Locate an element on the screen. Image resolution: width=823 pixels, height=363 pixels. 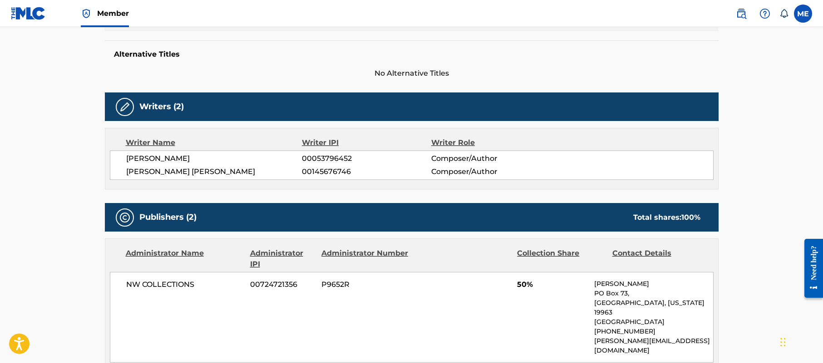
div: Administrator IPI is located at coordinates (282, 259).